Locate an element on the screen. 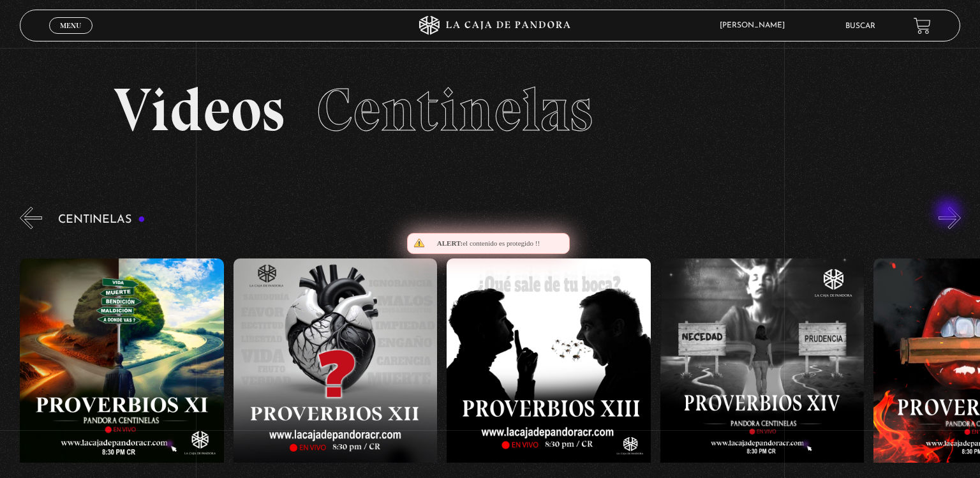 This screenshot has width=980, height=478. span: Cerrar is located at coordinates (71, 37).